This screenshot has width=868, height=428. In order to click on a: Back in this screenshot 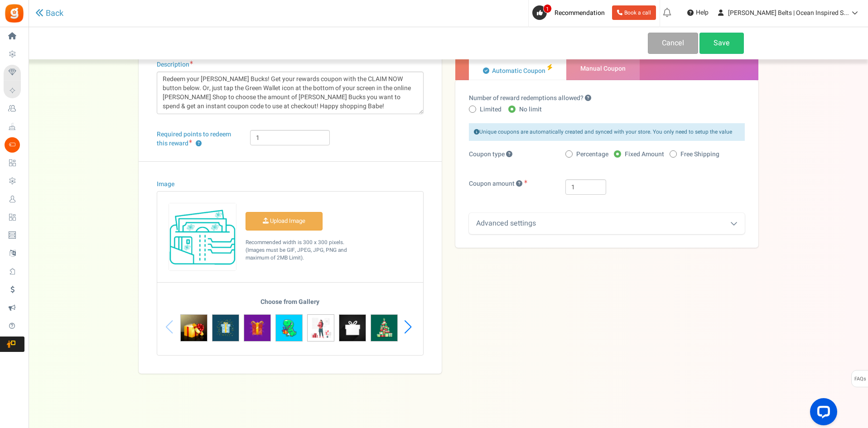, I will do `click(50, 13)`.